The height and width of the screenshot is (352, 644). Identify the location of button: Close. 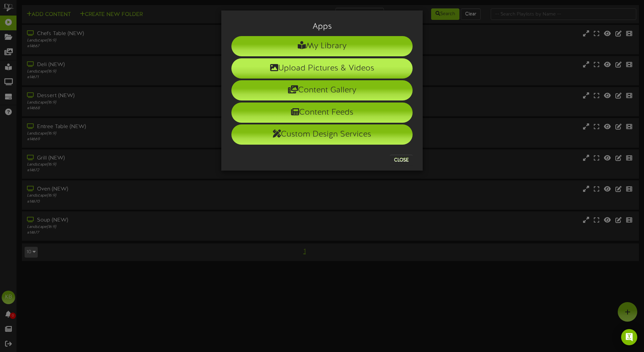
(401, 160).